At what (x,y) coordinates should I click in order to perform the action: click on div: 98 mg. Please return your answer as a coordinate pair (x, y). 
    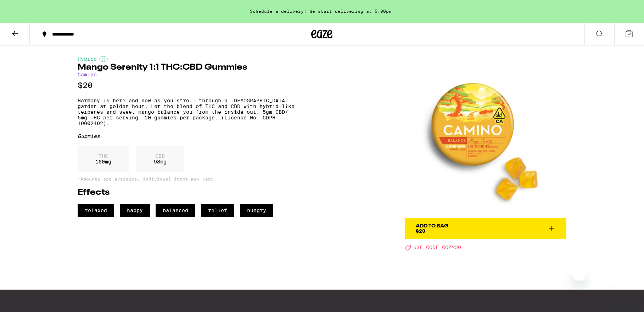
    Looking at the image, I should click on (160, 159).